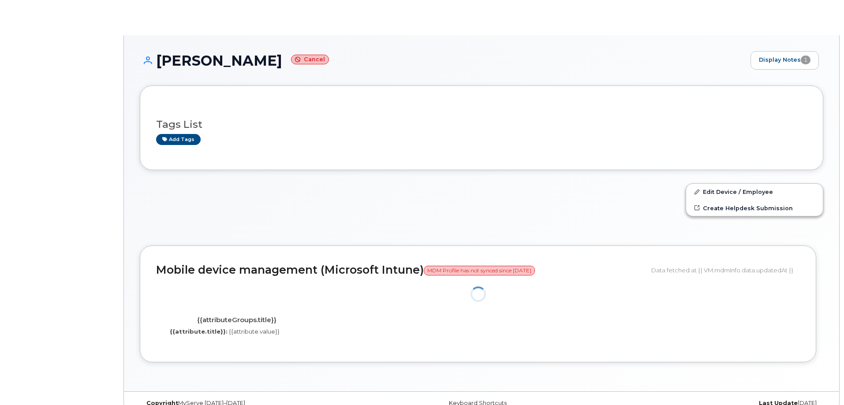  Describe the element at coordinates (754, 208) in the screenshot. I see `a: Create Helpdesk Submission` at that location.